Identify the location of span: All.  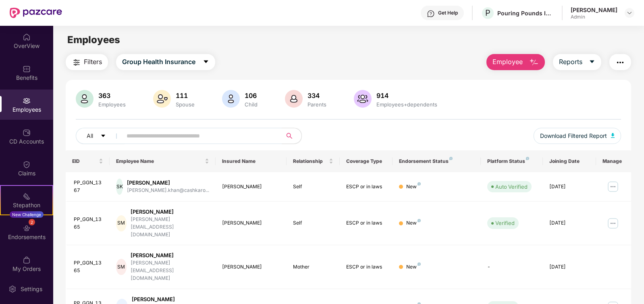
(90, 136).